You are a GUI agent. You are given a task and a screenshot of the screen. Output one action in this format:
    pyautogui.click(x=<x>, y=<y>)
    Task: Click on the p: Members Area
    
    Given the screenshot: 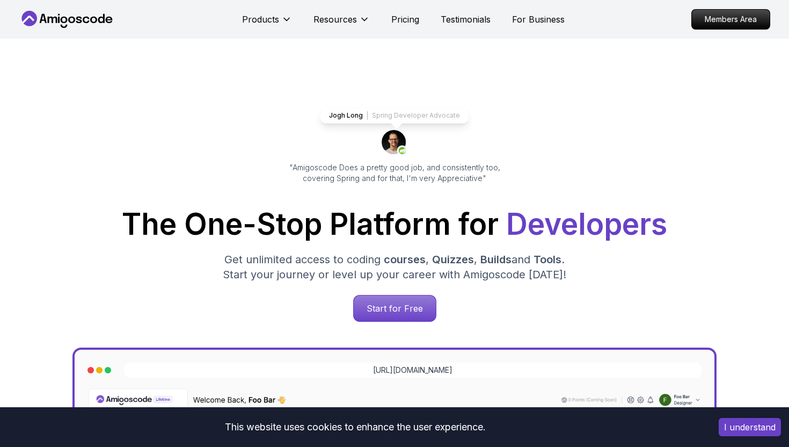 What is the action you would take?
    pyautogui.click(x=731, y=19)
    